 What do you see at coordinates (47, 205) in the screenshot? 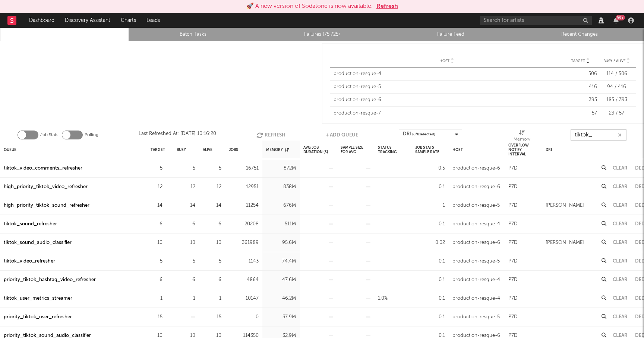
I see `div: high_priority_tiktok_sound_refresher` at bounding box center [47, 205].